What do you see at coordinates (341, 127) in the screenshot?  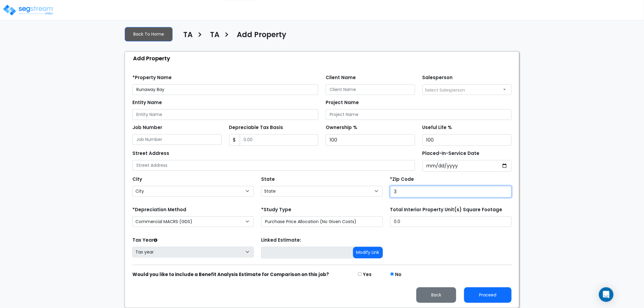 I see `label: Ownership %` at bounding box center [341, 127].